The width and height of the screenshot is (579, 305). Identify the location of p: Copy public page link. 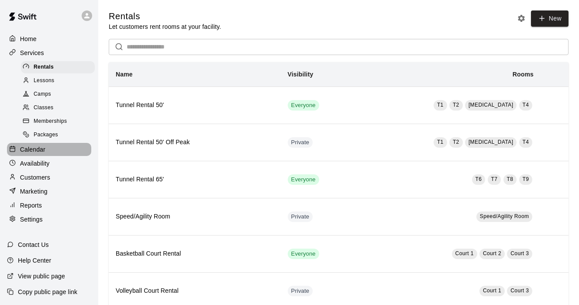
(48, 292).